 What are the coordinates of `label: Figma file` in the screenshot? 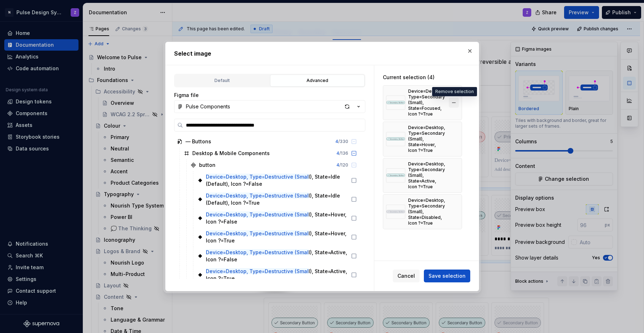 It's located at (186, 95).